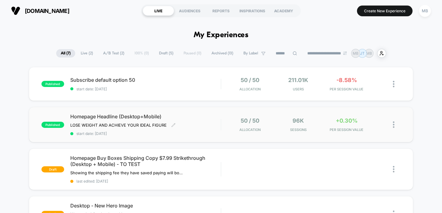 This screenshot has height=213, width=442. I want to click on div: MB, so click(425, 11).